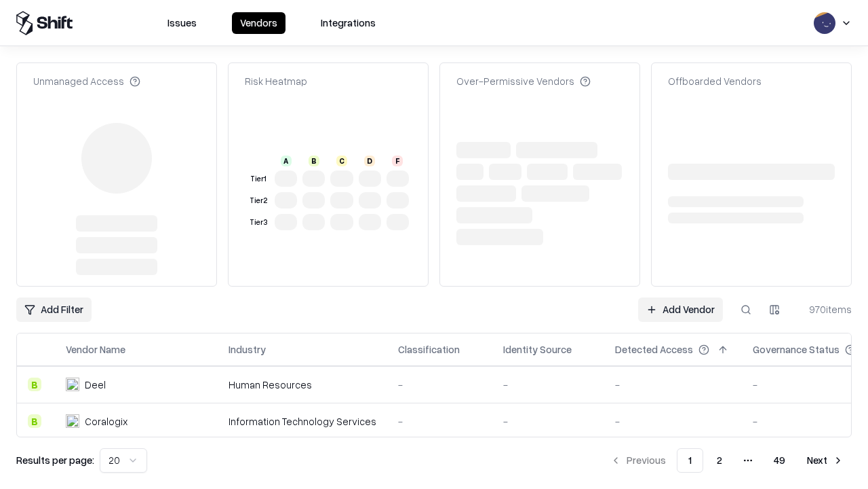 The image size is (868, 489). I want to click on img: Coralogix, so click(73, 421).